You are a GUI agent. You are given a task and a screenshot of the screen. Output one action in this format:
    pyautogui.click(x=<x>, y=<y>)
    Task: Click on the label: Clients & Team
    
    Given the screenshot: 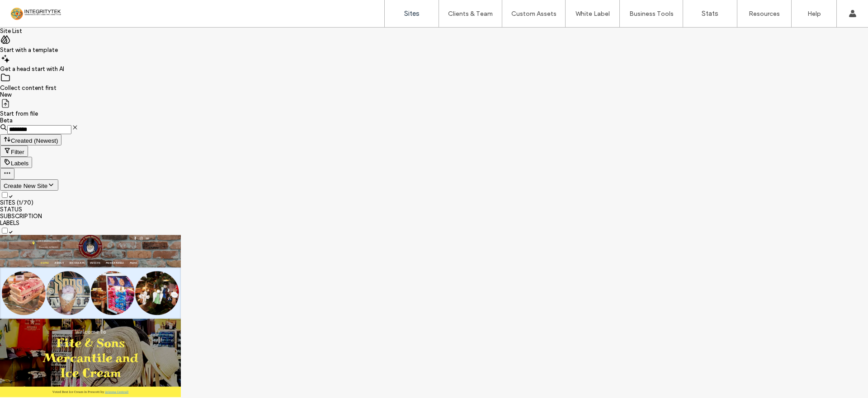 What is the action you would take?
    pyautogui.click(x=470, y=13)
    